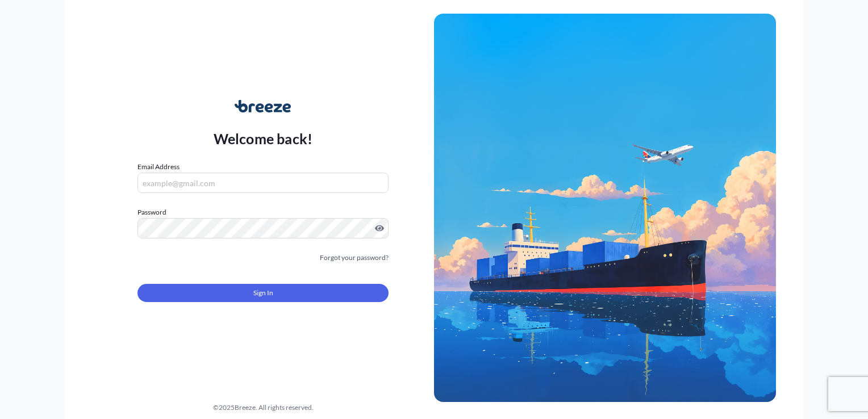 The width and height of the screenshot is (868, 419). Describe the element at coordinates (605, 208) in the screenshot. I see `img: Ship illustration` at that location.